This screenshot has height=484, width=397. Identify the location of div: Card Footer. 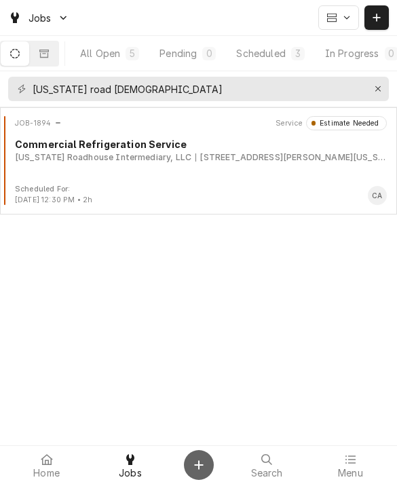
(198, 195).